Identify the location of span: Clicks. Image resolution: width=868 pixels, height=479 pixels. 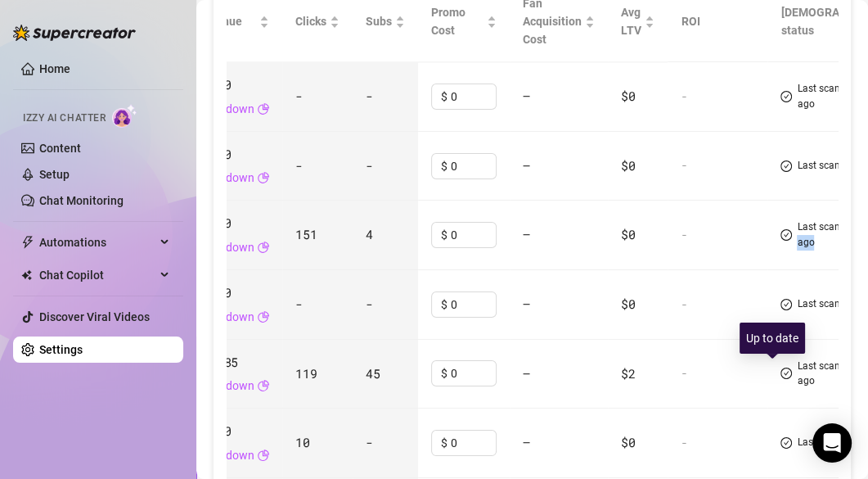
(311, 21).